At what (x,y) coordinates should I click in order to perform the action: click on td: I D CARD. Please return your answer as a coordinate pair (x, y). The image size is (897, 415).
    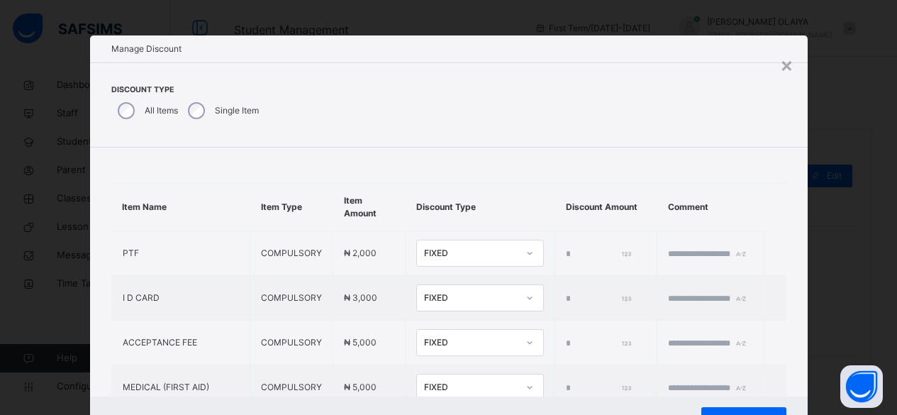
    Looking at the image, I should click on (181, 298).